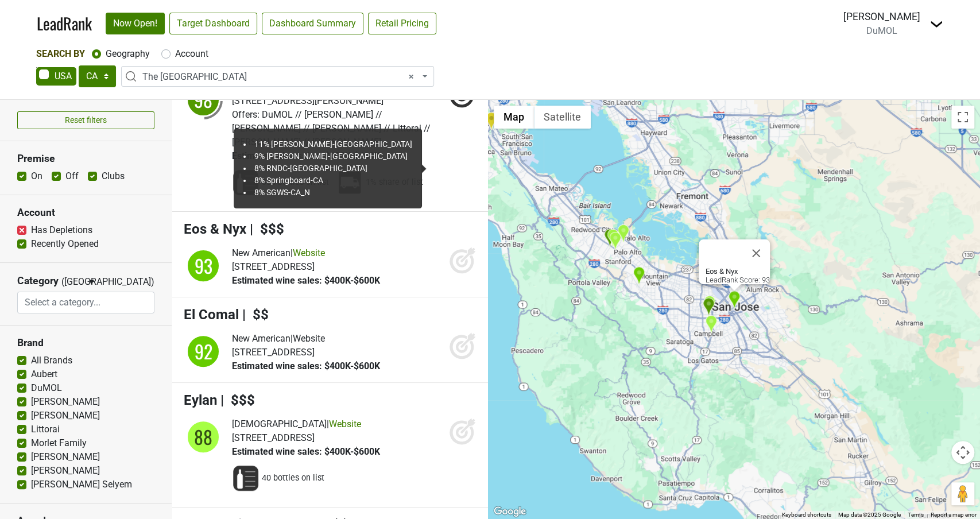 Image resolution: width=980 pixels, height=519 pixels. What do you see at coordinates (709, 307) in the screenshot?
I see `div: Augustine` at bounding box center [709, 307].